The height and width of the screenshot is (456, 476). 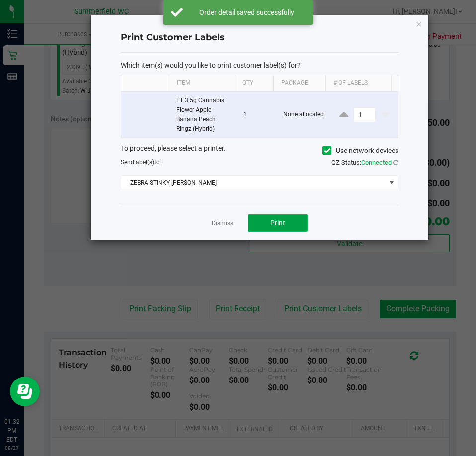 What do you see at coordinates (202, 83) in the screenshot?
I see `th: Item` at bounding box center [202, 83].